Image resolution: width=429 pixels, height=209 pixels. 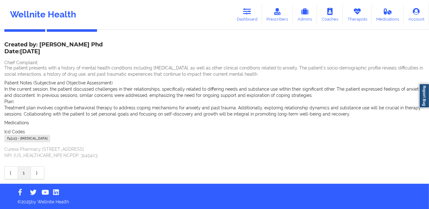 What do you see at coordinates (304, 15) in the screenshot?
I see `a: Admins` at bounding box center [304, 15].